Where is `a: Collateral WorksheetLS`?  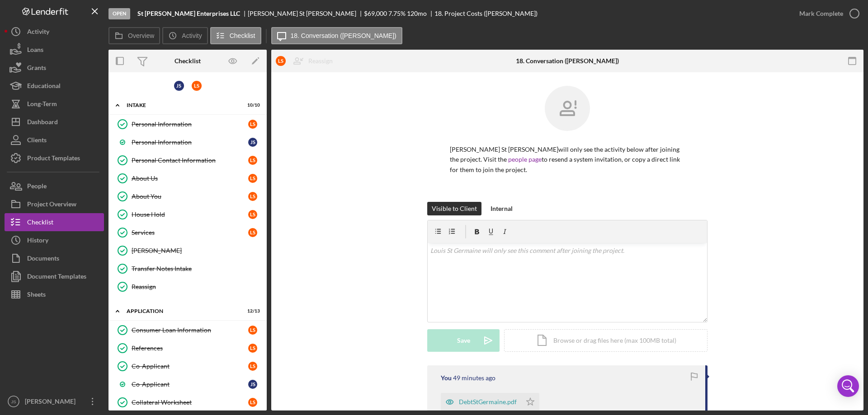 a: Collateral WorksheetLS is located at coordinates (188, 403).